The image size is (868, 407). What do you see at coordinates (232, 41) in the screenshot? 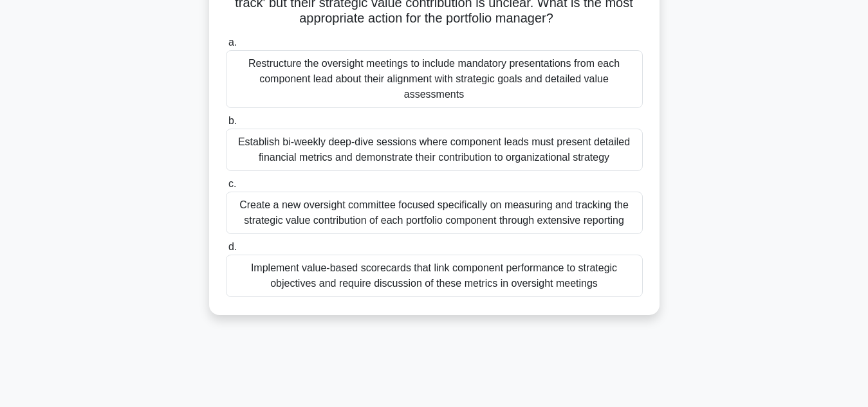
I see `span: a.` at bounding box center [232, 41].